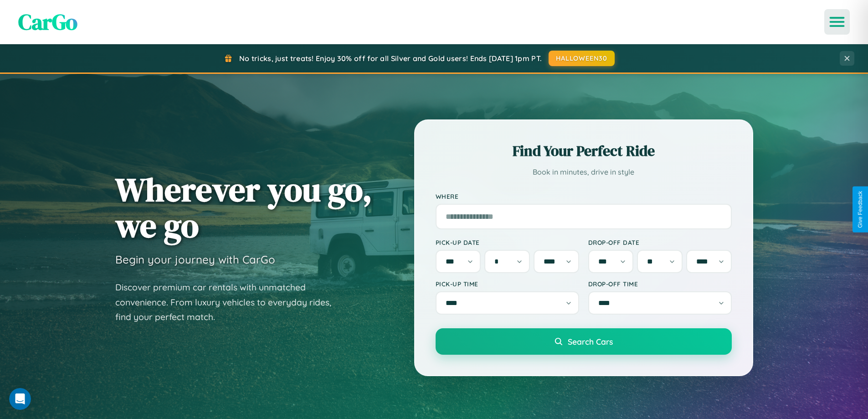 Image resolution: width=868 pixels, height=419 pixels. Describe the element at coordinates (507, 242) in the screenshot. I see `label: Pick-up Date` at that location.